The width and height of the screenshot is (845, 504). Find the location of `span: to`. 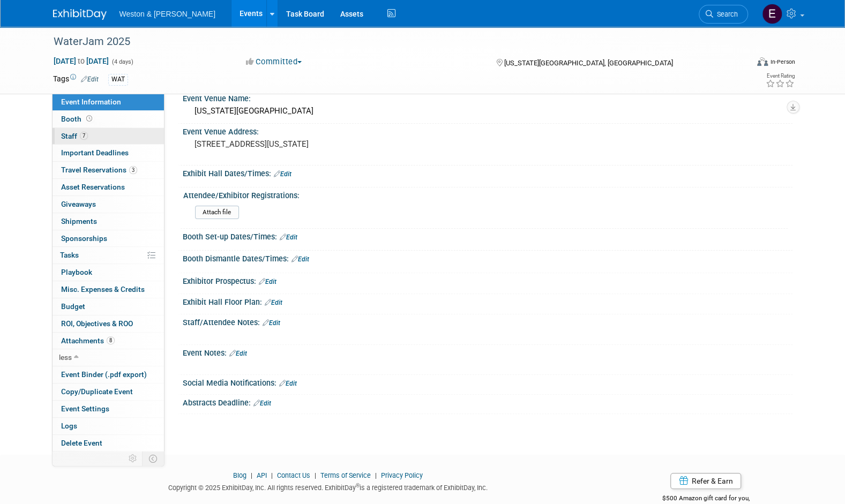

span: to is located at coordinates (81, 61).